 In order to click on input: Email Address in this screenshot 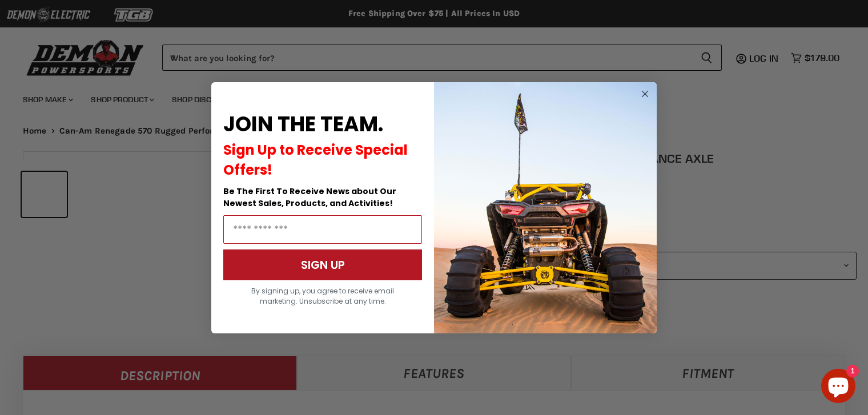, I will do `click(323, 229)`.